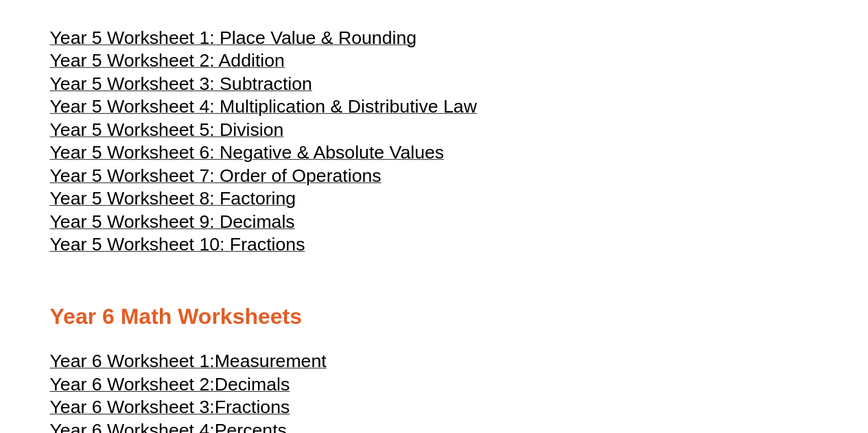 This screenshot has height=433, width=868. What do you see at coordinates (167, 63) in the screenshot?
I see `a: Year 5 Worksheet 2: Addition` at bounding box center [167, 63].